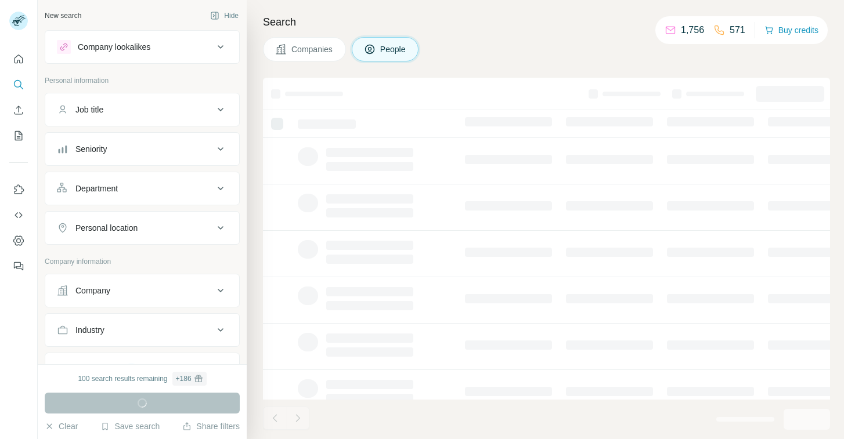  What do you see at coordinates (312, 49) in the screenshot?
I see `span: Companies` at bounding box center [312, 49].